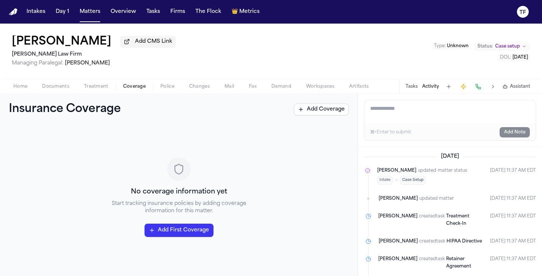 The width and height of the screenshot is (542, 276). What do you see at coordinates (178, 12) in the screenshot?
I see `a: Firms` at bounding box center [178, 12].